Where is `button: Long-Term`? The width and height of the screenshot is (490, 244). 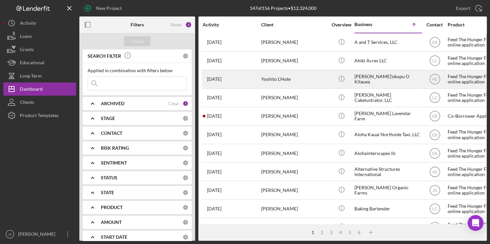
button: Long-Term is located at coordinates (40, 76).